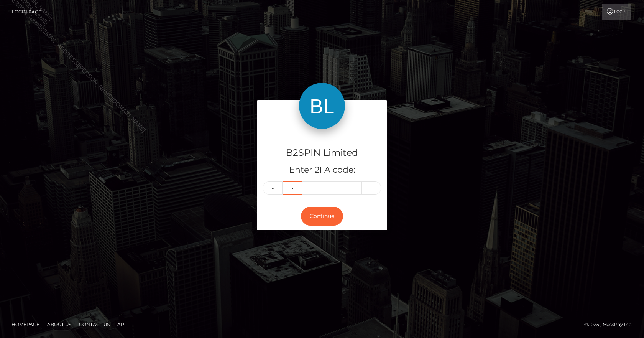 The width and height of the screenshot is (644, 338). I want to click on button: Continue, so click(322, 216).